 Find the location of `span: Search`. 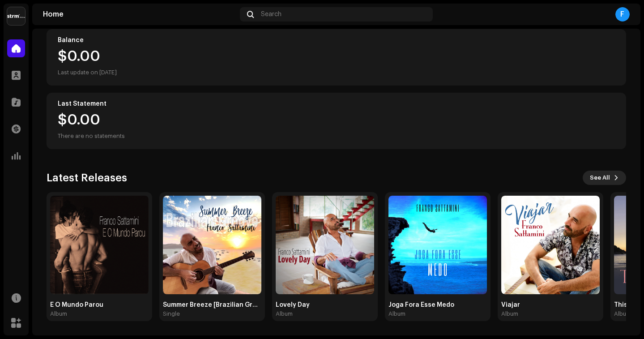

span: Search is located at coordinates (271, 14).